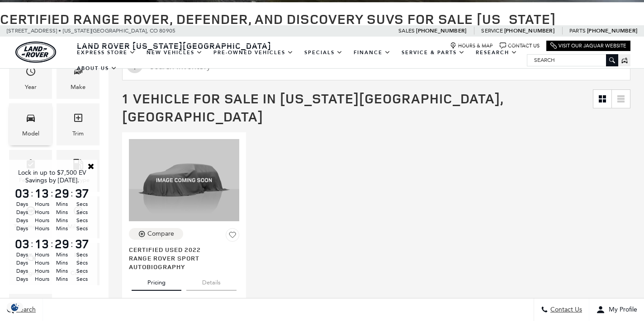 This screenshot has width=644, height=321. I want to click on img: 2022 LAND ROVER Range Rover Sport Autobiography, so click(184, 180).